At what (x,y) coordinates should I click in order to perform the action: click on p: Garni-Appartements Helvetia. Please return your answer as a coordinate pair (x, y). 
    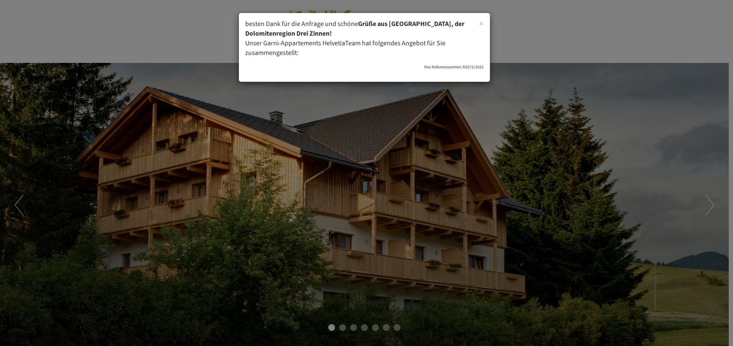
    Looking at the image, I should click on (364, 38).